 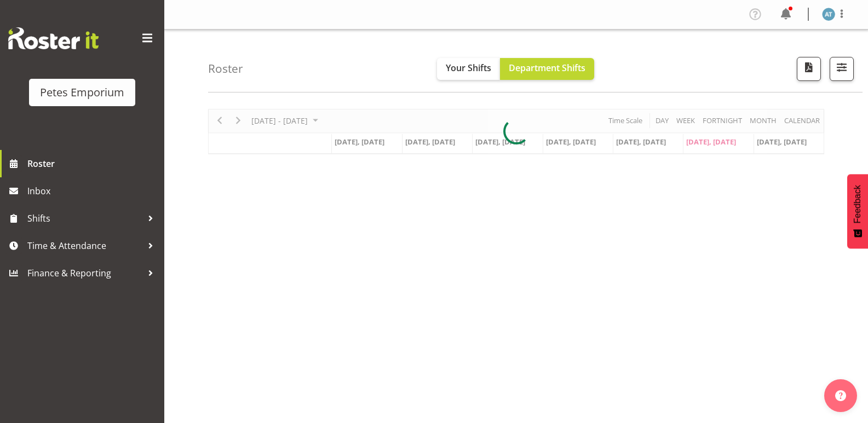 I want to click on span: Inbox, so click(x=93, y=191).